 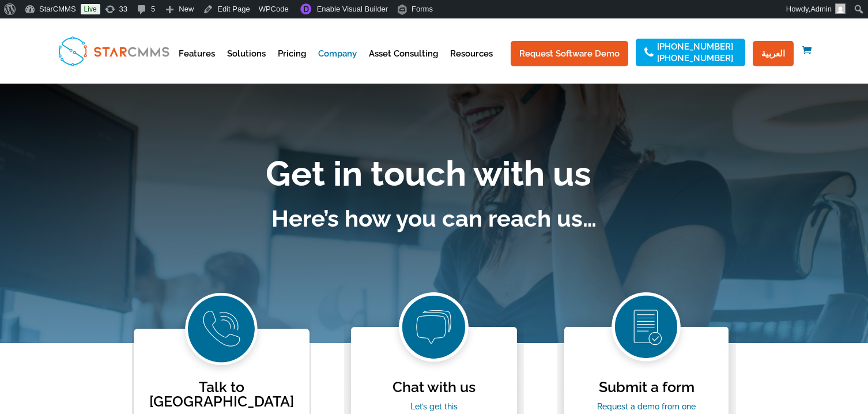 What do you see at coordinates (434, 387) in the screenshot?
I see `span: Chat with us` at bounding box center [434, 387].